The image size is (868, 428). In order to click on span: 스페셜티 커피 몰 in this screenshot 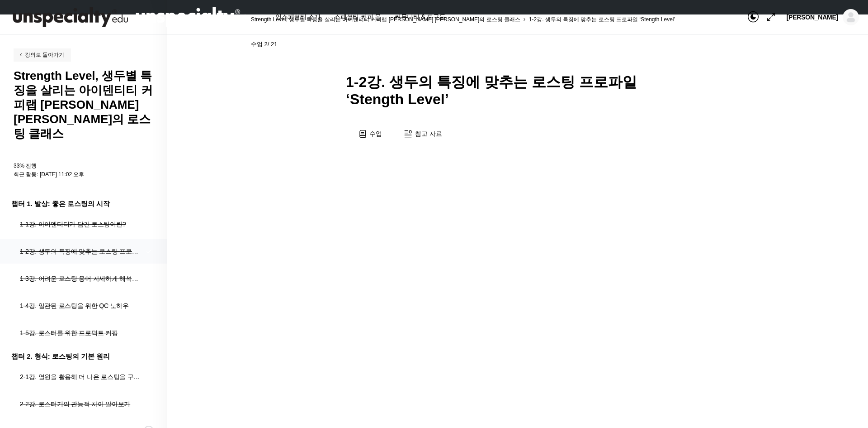, I will do `click(357, 17)`.